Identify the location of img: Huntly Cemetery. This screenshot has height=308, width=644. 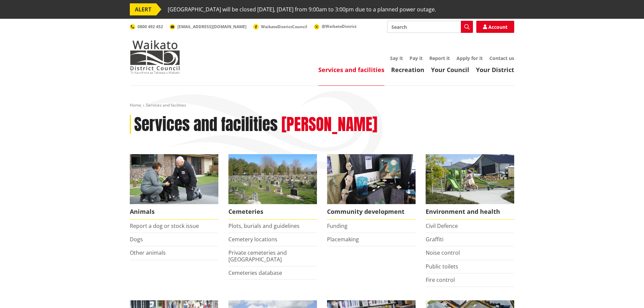
(273, 178).